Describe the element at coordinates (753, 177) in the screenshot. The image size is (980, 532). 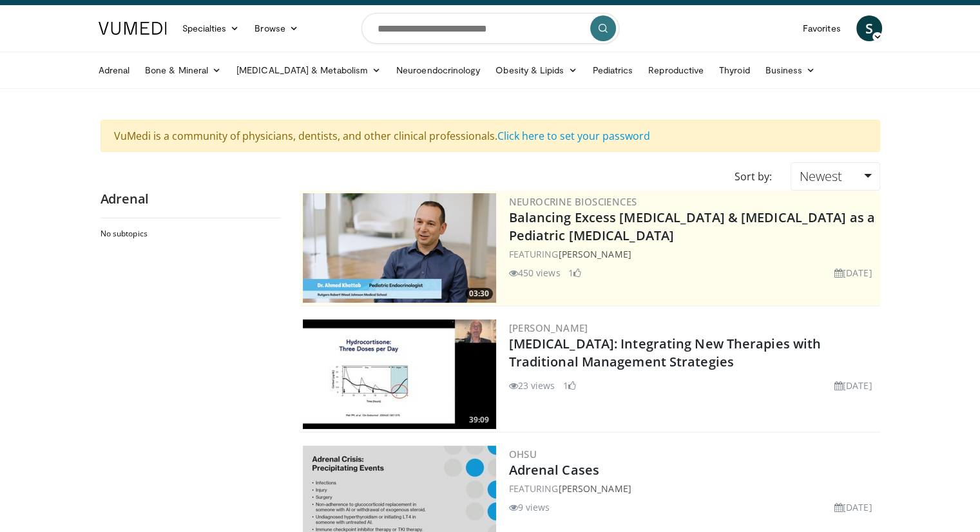
I see `div: Sort by:` at that location.